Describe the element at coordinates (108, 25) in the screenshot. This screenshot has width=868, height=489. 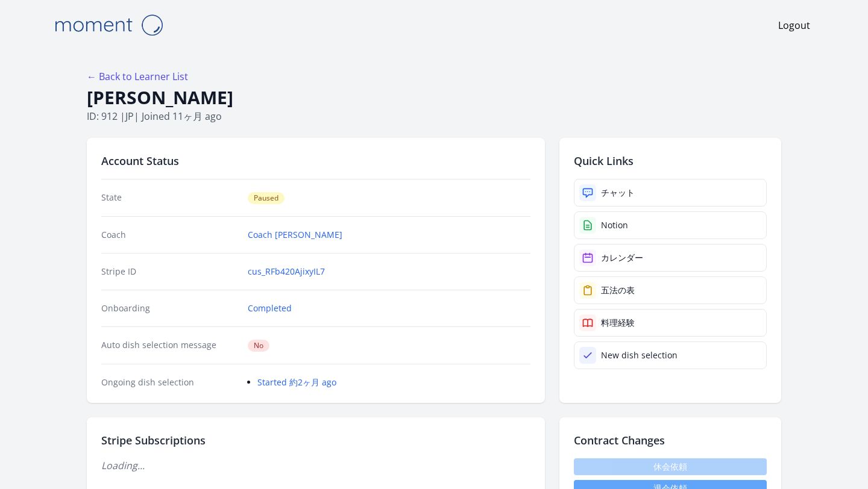
I see `img: Moment` at that location.